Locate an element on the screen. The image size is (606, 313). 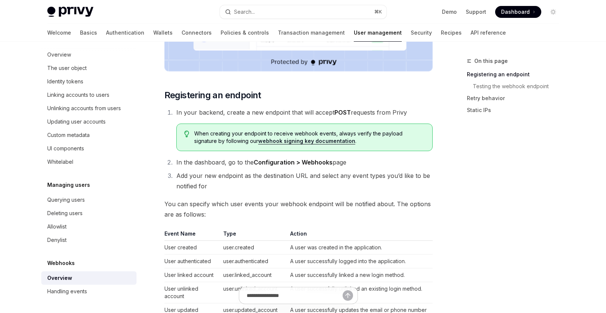
span: In the dashboard, go to the page is located at coordinates (261, 162).